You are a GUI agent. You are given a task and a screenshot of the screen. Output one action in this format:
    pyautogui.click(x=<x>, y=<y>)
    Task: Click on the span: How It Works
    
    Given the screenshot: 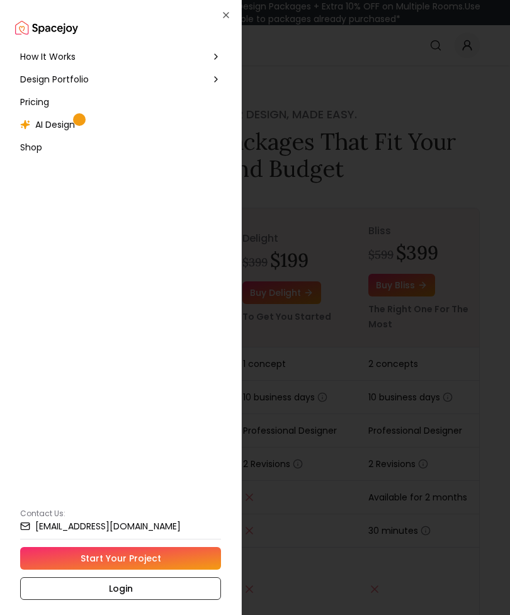 What is the action you would take?
    pyautogui.click(x=48, y=57)
    